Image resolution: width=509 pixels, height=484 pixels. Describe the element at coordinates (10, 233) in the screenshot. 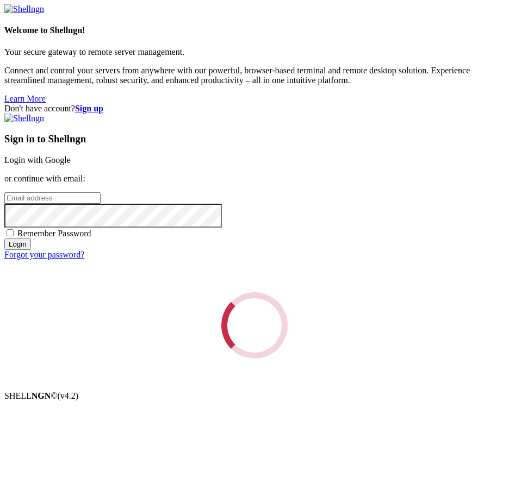

I see `input: Remember Password` at that location.